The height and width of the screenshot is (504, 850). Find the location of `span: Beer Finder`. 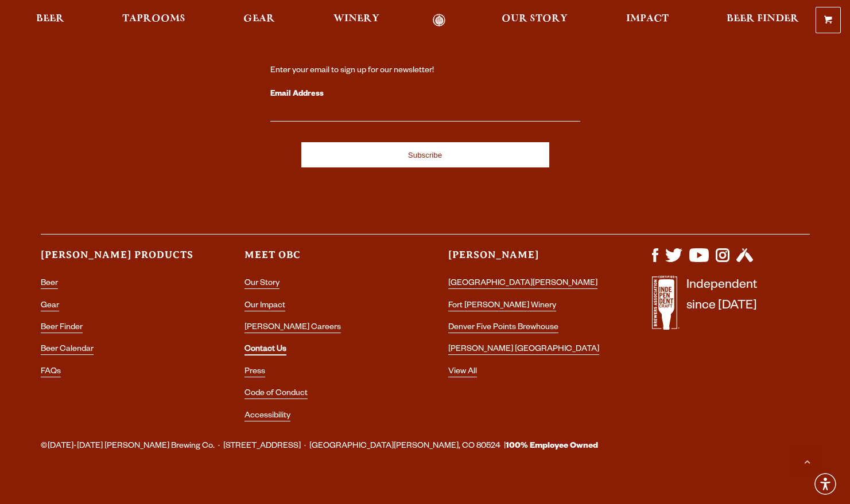

span: Beer Finder is located at coordinates (763, 19).